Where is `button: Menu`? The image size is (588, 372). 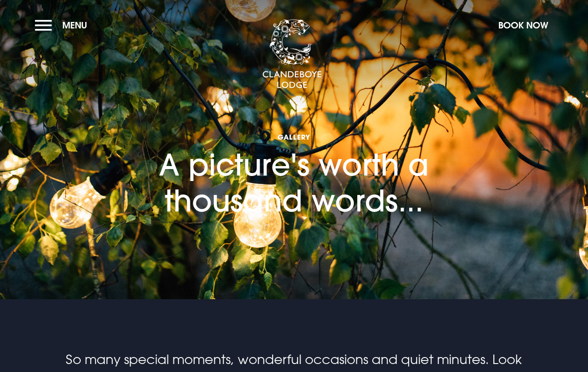
button: Menu is located at coordinates (64, 25).